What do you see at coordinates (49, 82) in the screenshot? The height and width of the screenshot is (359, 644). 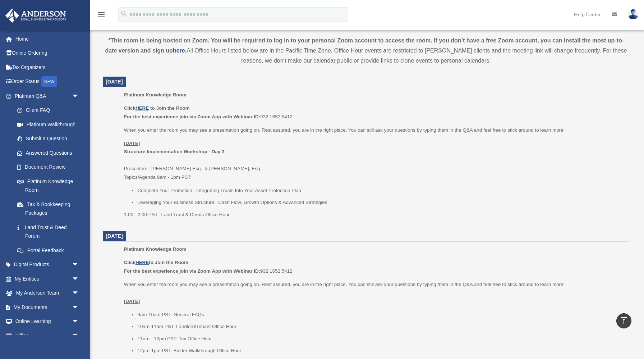 I see `div: NEW` at bounding box center [49, 82].